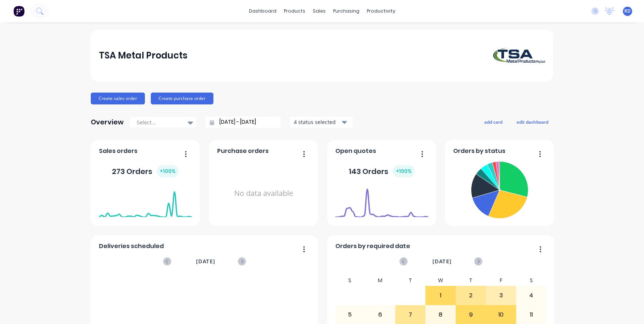 The width and height of the screenshot is (644, 324). I want to click on div: 143 Orders, so click(382, 171).